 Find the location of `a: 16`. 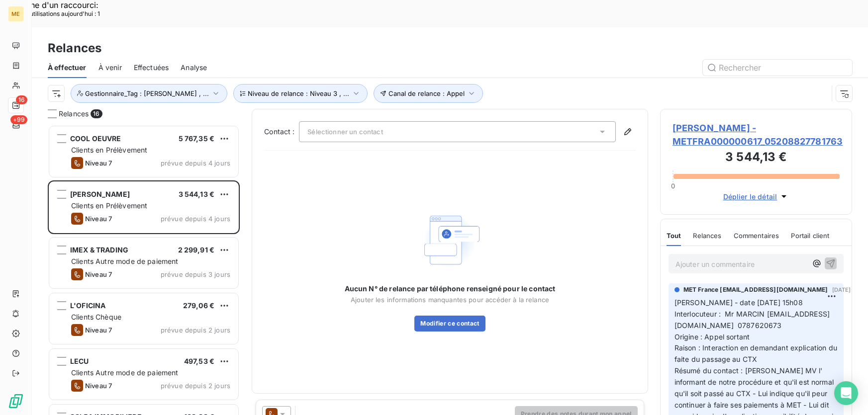

a: 16 is located at coordinates (16, 105).